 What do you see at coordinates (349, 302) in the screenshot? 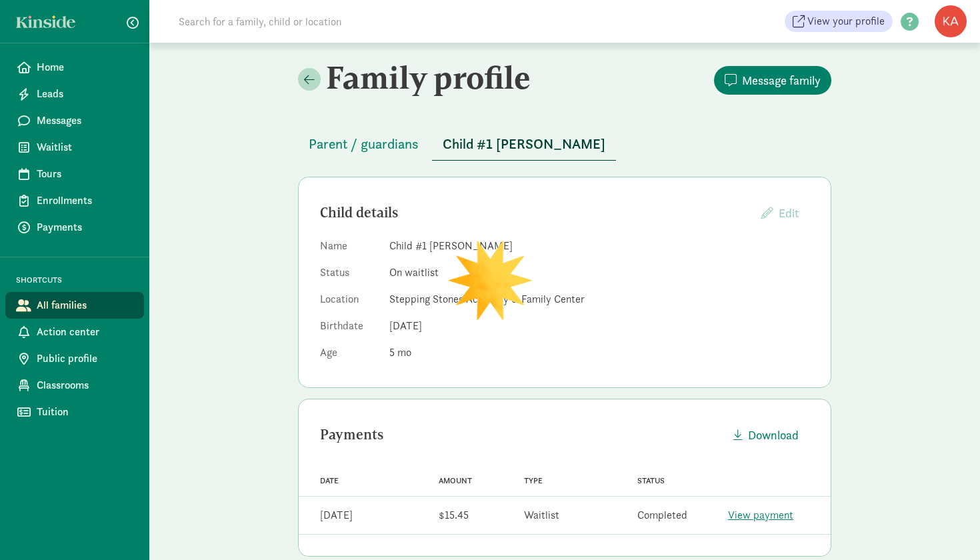
I see `dt: Location` at bounding box center [349, 302].